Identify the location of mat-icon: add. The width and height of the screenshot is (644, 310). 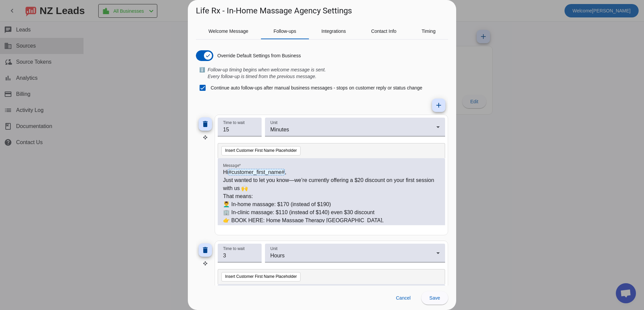
(439, 105).